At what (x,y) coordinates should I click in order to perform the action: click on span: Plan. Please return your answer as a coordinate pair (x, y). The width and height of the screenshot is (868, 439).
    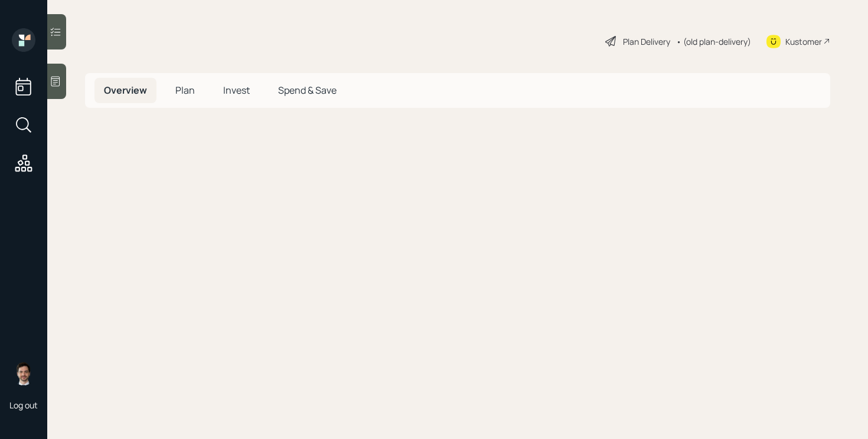
    Looking at the image, I should click on (185, 90).